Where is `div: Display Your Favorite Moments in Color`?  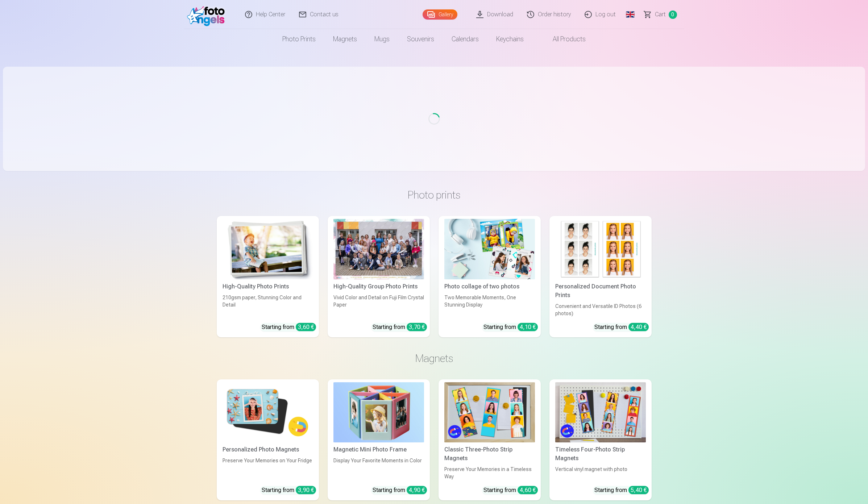
div: Display Your Favorite Moments in Color is located at coordinates (379, 468).